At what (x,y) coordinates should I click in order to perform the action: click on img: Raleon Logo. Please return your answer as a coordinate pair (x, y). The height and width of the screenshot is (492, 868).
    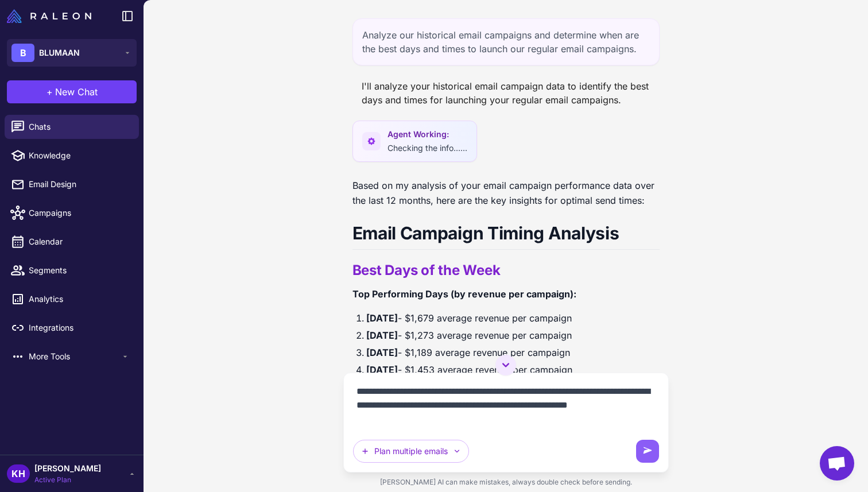
    Looking at the image, I should click on (49, 16).